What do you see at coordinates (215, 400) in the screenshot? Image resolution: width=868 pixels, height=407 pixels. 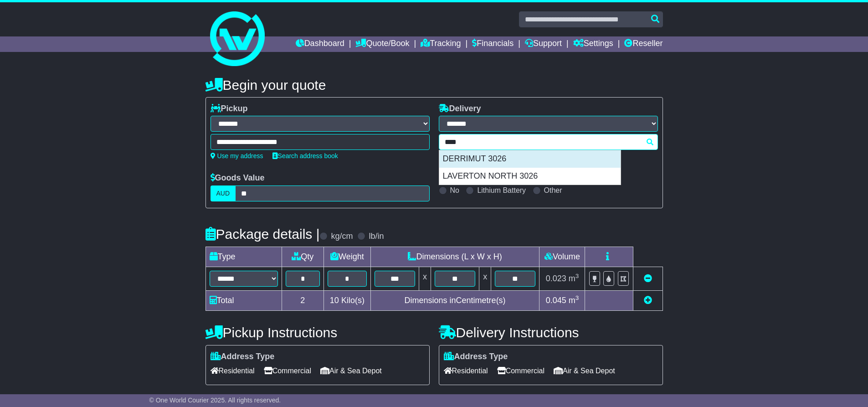 I see `span: © One World Courier 2025. All rights reserved.` at bounding box center [215, 400].